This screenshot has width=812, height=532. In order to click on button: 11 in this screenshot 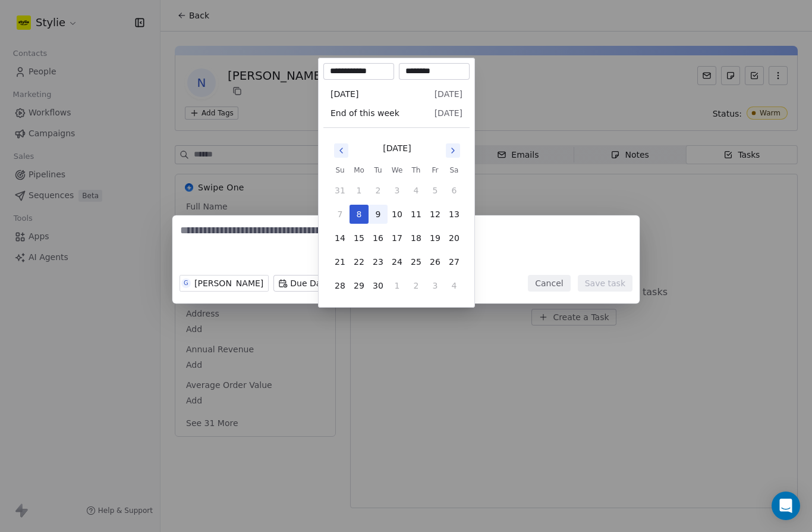, I will do `click(416, 214)`.